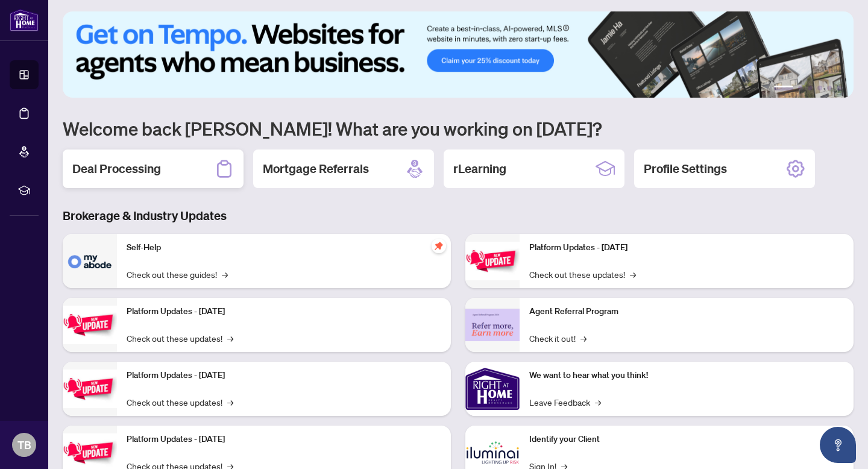 The height and width of the screenshot is (469, 868). What do you see at coordinates (685, 169) in the screenshot?
I see `h2: Profile Settings` at bounding box center [685, 169].